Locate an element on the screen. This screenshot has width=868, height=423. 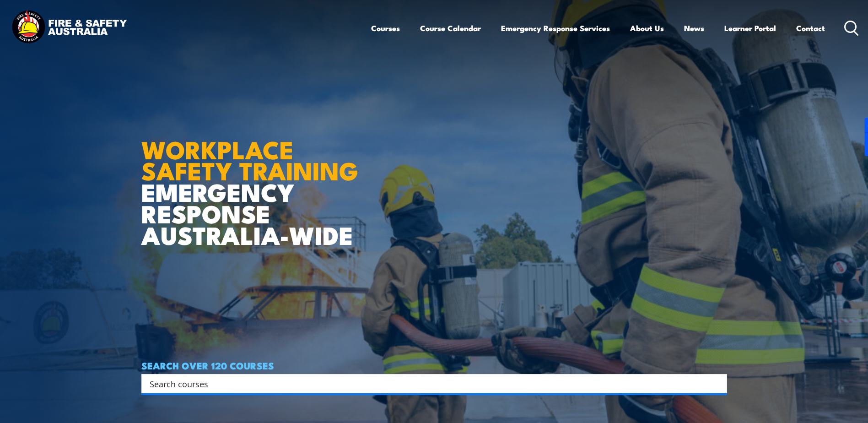
button: Search magnifier button is located at coordinates (718, 384).